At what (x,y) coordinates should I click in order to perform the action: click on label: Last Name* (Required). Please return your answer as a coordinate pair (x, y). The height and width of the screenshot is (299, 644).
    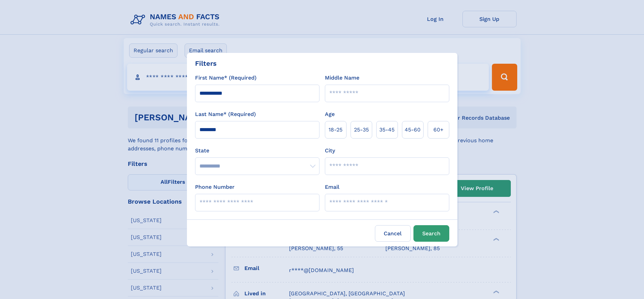
    Looking at the image, I should click on (226, 114).